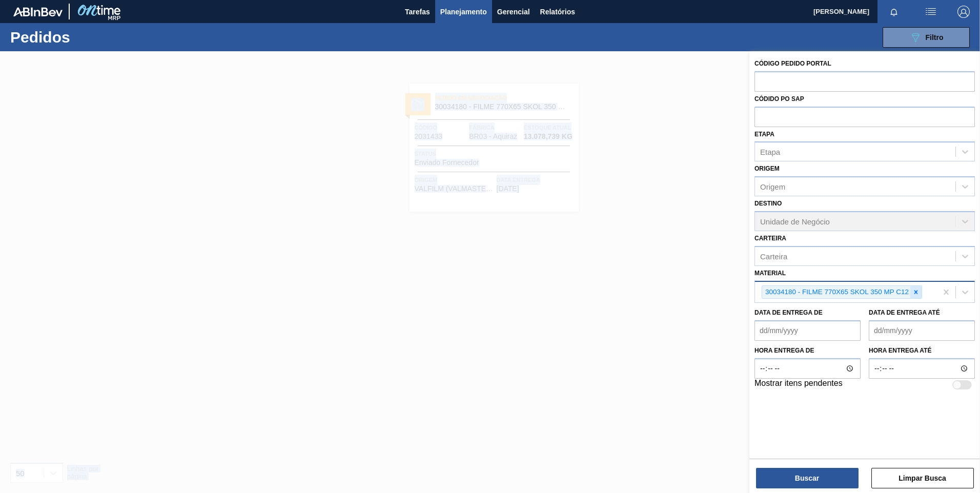 The width and height of the screenshot is (980, 493). Describe the element at coordinates (38, 12) in the screenshot. I see `img: TNhmsLtSVTkK8tSr43FrP2fwEKptu5GPRR3wAAAABJRU5ErkJggg==` at that location.